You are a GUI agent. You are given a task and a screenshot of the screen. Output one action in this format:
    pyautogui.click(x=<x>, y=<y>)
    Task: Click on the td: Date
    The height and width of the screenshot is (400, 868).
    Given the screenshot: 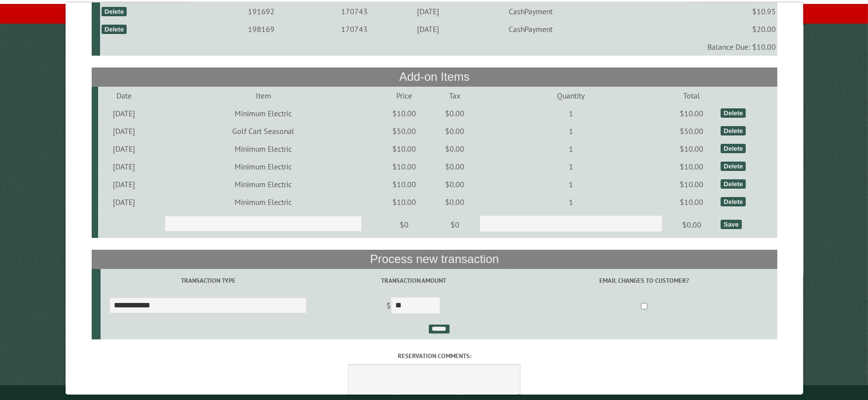 What is the action you would take?
    pyautogui.click(x=123, y=96)
    